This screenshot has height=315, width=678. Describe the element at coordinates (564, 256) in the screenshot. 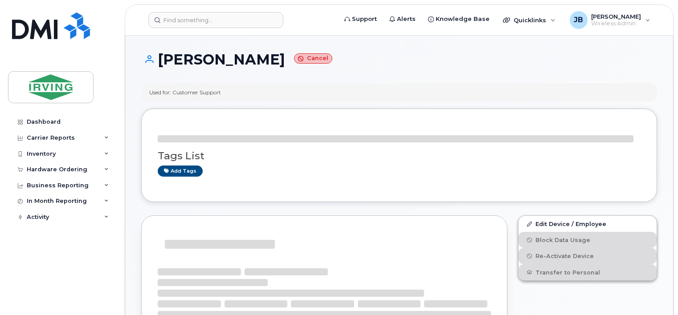

I see `span: Re-Activate Device` at that location.